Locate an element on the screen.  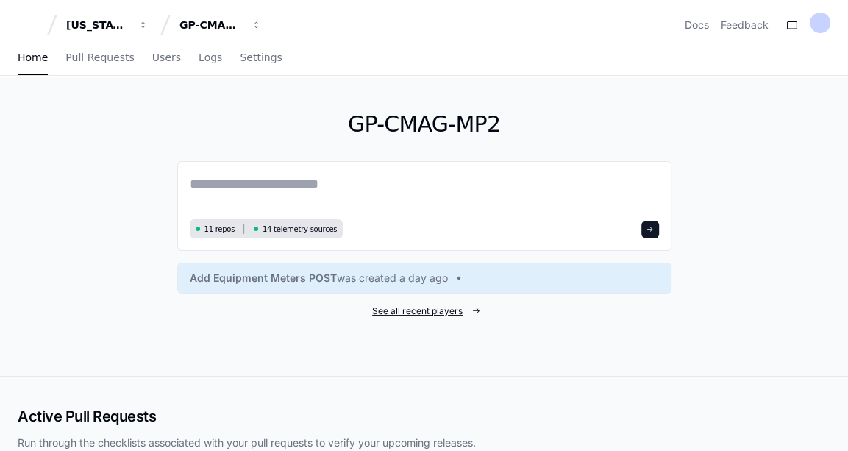
span: Users is located at coordinates (166, 57).